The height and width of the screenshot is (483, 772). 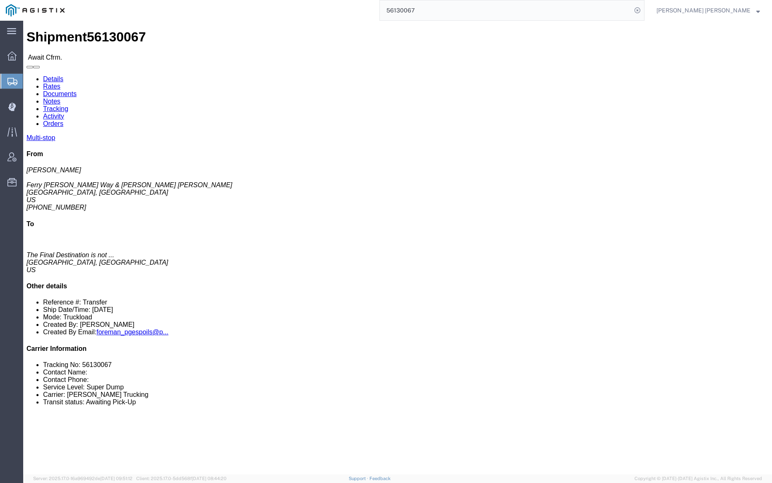 I want to click on span: Client: 2025.17.0-5dd568f, so click(x=181, y=479).